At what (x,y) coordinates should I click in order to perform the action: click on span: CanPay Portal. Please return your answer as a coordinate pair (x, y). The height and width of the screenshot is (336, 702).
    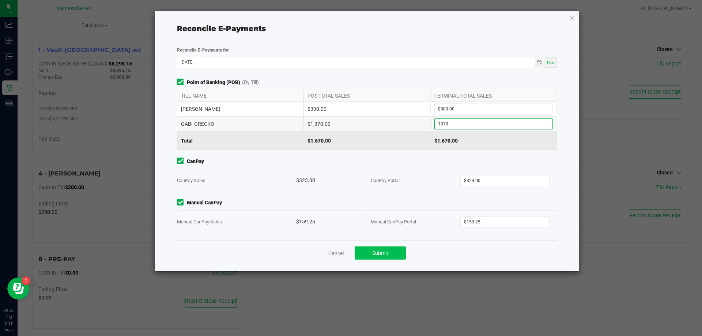
    Looking at the image, I should click on (385, 180).